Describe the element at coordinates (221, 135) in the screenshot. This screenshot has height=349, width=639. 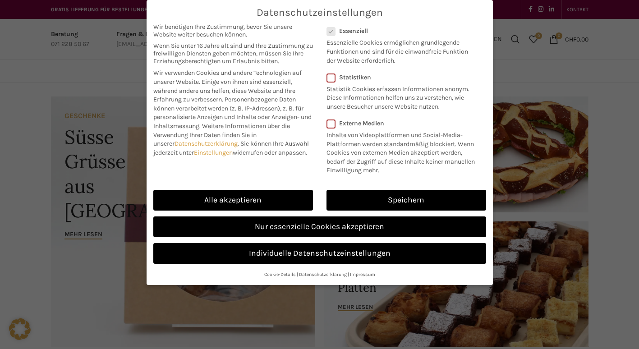
I see `span: Weitere Informationen über die Verwendung Ihrer Daten finden Sie in unserer .` at that location.